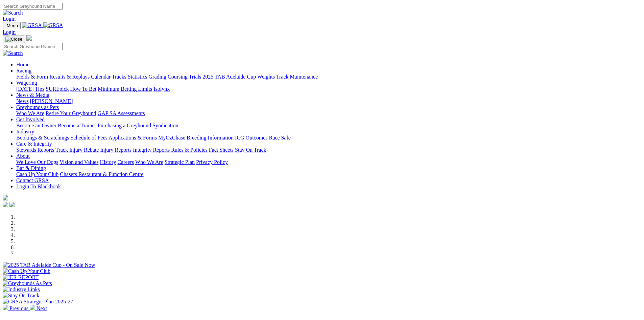  Describe the element at coordinates (77, 125) in the screenshot. I see `a: Become a Trainer` at that location.